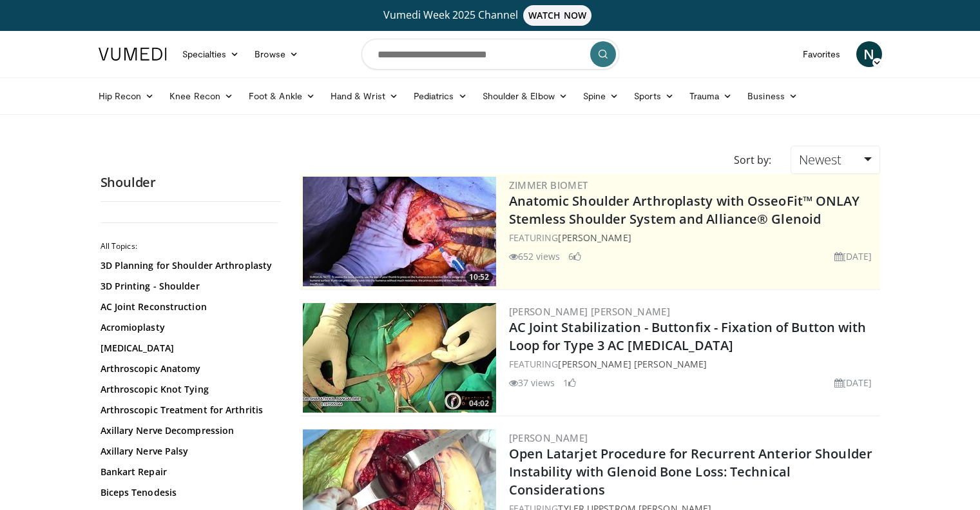 The height and width of the screenshot is (510, 980). What do you see at coordinates (557, 16) in the screenshot?
I see `span: WATCH NOW` at bounding box center [557, 16].